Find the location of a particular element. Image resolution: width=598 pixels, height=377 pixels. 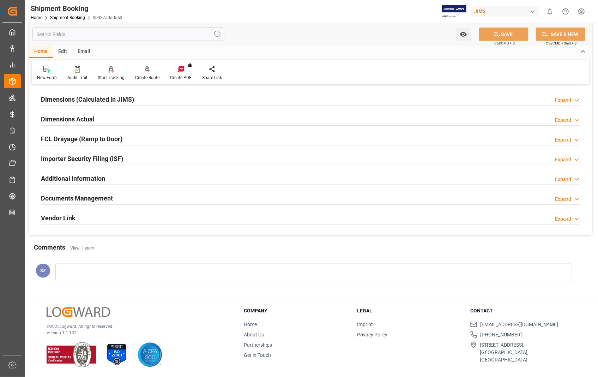

span: Ctrl/CMD + Shift + S is located at coordinates (561, 43).